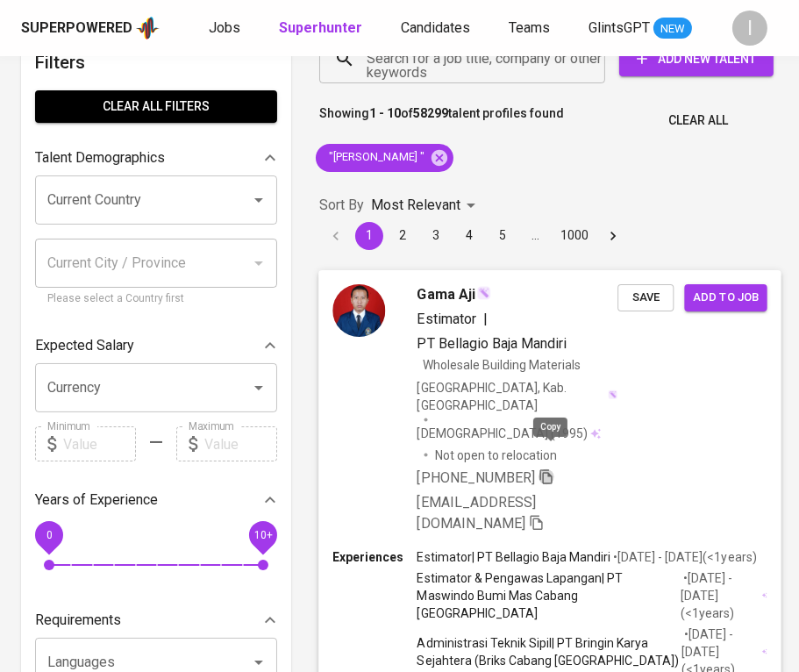  Describe the element at coordinates (322, 28) in the screenshot. I see `a: Superhunter` at that location.